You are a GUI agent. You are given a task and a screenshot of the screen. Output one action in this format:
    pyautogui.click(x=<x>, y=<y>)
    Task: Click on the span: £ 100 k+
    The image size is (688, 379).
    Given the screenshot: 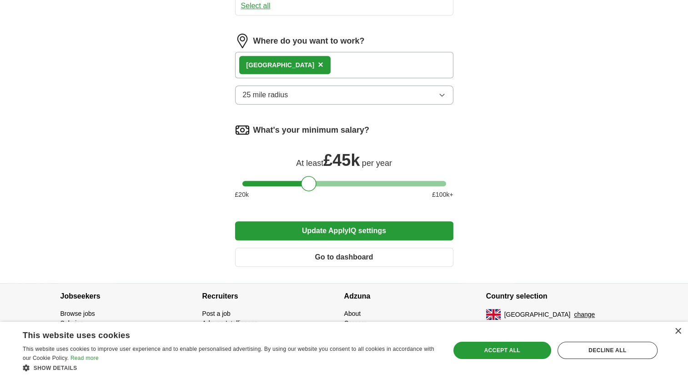 What is the action you would take?
    pyautogui.click(x=443, y=195)
    